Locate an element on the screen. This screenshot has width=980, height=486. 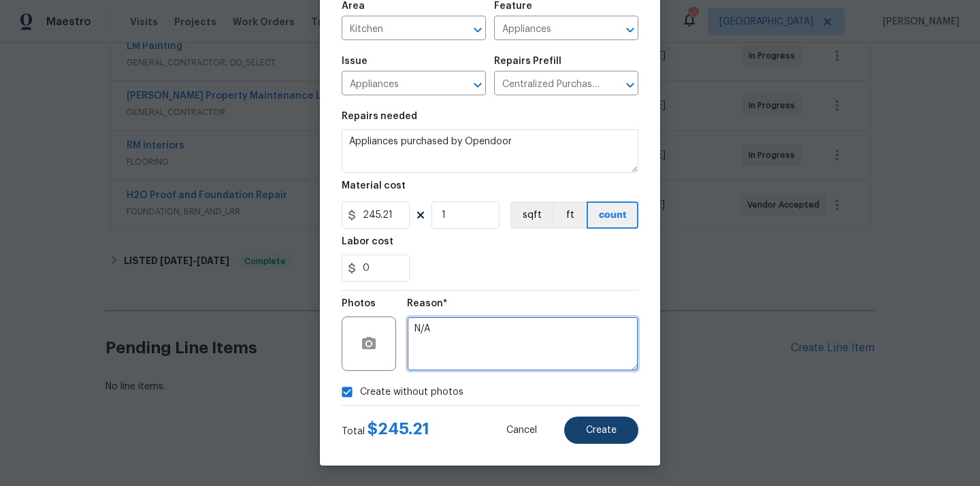
div: Total is located at coordinates (385, 430).